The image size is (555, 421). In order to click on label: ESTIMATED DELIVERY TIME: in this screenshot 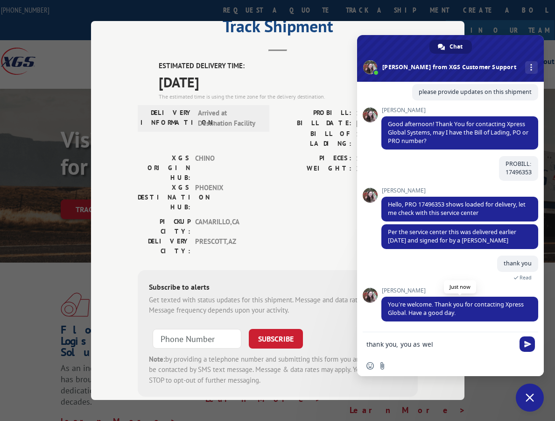, I will do `click(288, 66)`.